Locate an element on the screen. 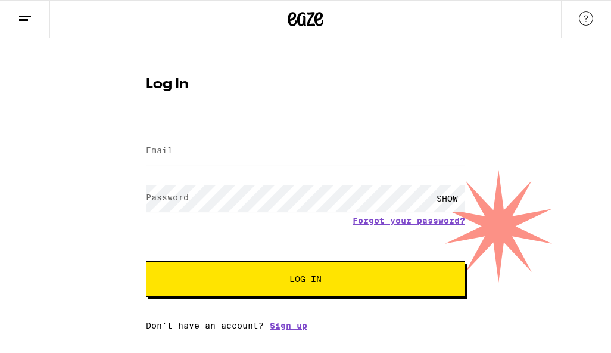  span: Log In is located at coordinates (306, 279).